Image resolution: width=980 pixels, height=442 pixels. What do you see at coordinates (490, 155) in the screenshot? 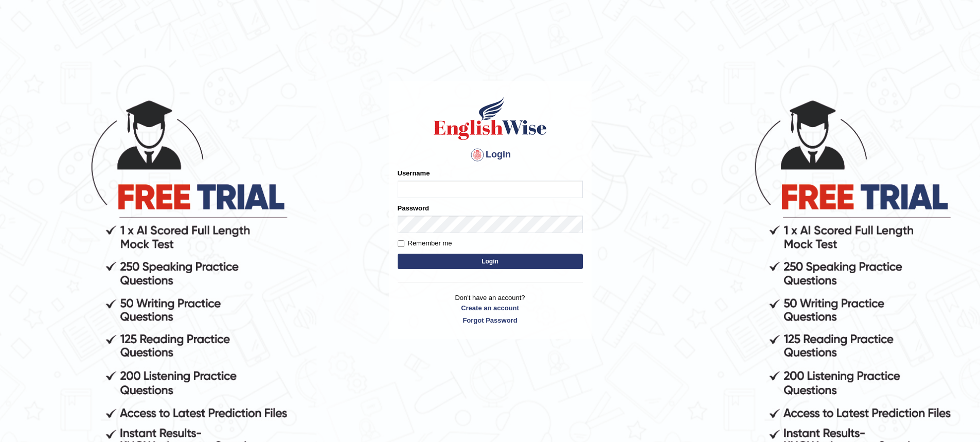
I see `h4: Login` at bounding box center [490, 155].